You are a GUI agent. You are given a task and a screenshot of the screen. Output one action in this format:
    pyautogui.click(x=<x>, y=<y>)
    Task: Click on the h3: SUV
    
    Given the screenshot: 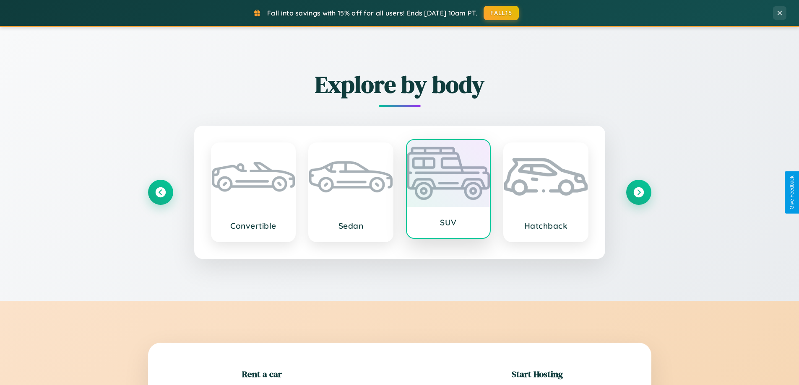 What is the action you would take?
    pyautogui.click(x=448, y=223)
    